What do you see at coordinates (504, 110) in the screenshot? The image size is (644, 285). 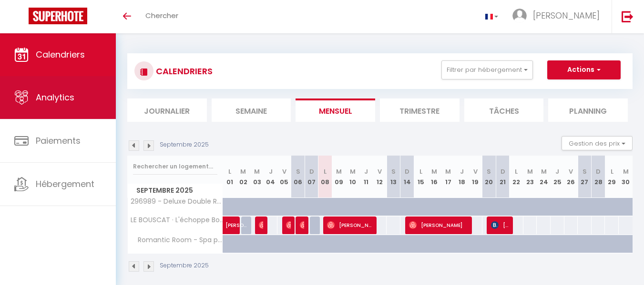 I see `li: Tâches` at bounding box center [504, 110].